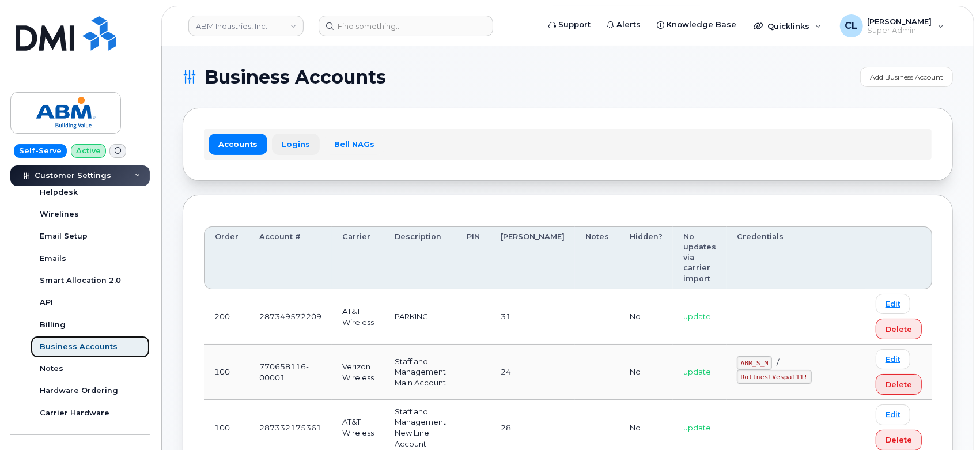  What do you see at coordinates (238, 144) in the screenshot?
I see `a: Accounts` at bounding box center [238, 144].